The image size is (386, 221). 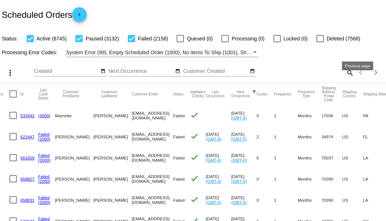 I want to click on mat-header-cell: Validation Checks, so click(x=198, y=94).